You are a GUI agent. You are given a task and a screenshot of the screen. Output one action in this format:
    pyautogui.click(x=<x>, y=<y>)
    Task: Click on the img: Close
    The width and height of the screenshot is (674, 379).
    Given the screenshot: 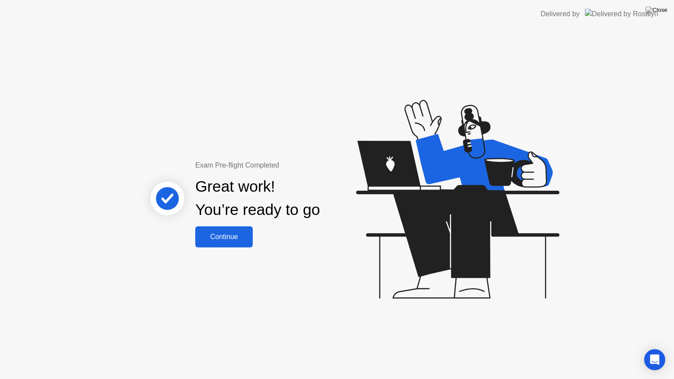 What is the action you would take?
    pyautogui.click(x=656, y=10)
    